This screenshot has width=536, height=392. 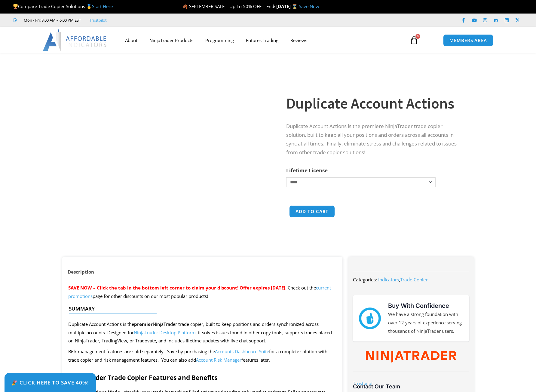 What do you see at coordinates (374, 139) in the screenshot?
I see `p: Duplicate Account Actions is the premiere NinjaTrader trade copier solution, built to keep all yo...` at bounding box center [374, 139].